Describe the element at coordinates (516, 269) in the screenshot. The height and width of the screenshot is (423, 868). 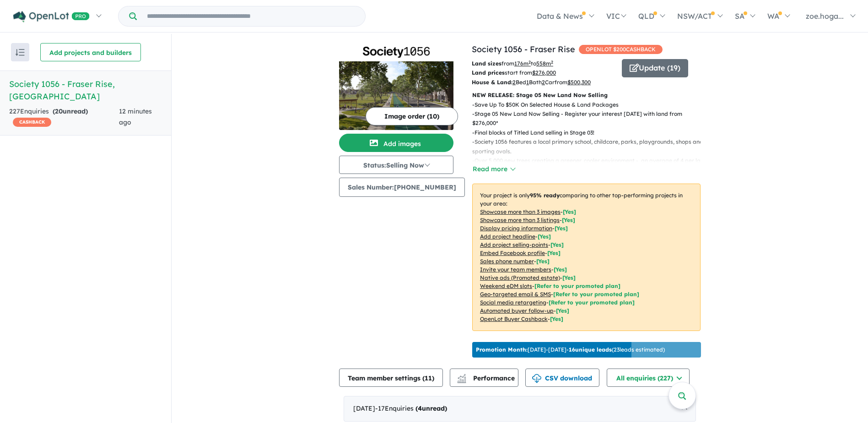
I see `u: Invite your team members` at that location.